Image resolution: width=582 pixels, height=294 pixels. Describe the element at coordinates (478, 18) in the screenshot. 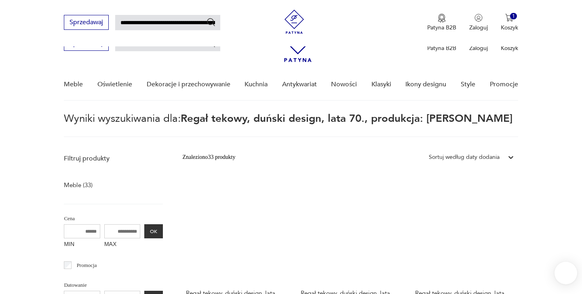

I see `img: Ikonka użytkownika` at that location.